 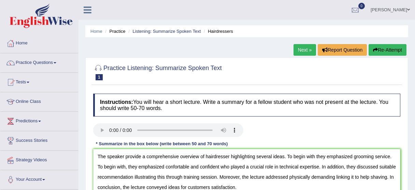 What do you see at coordinates (162, 143) in the screenshot?
I see `div: * Summarize in the box below (write between 50 and 70 words)` at bounding box center [162, 143].